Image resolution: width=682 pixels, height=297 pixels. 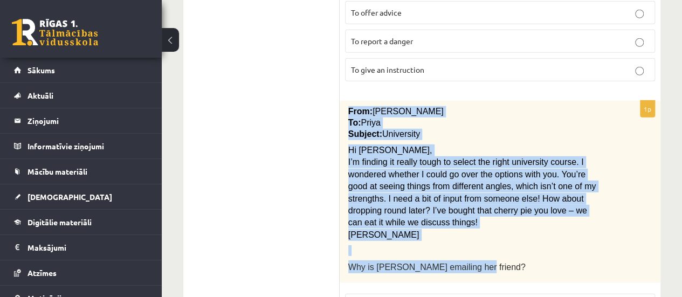 What do you see at coordinates (81, 222) in the screenshot?
I see `a: Digitālie materiāli` at bounding box center [81, 222].